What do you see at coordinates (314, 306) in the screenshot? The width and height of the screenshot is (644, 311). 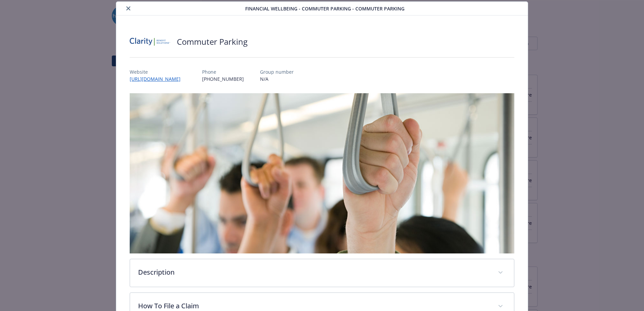 I see `p: How To File a Claim` at bounding box center [314, 306].